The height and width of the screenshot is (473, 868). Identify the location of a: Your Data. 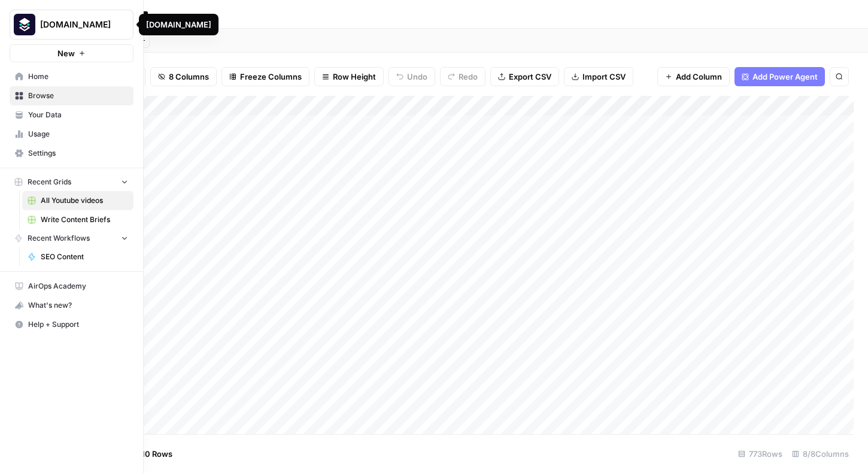
(71, 115).